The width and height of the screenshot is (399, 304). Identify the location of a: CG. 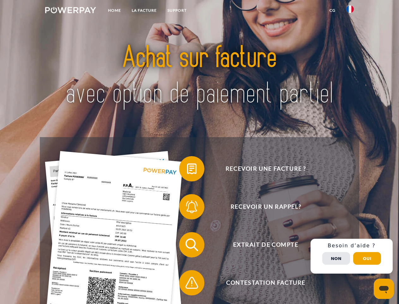
(333, 10).